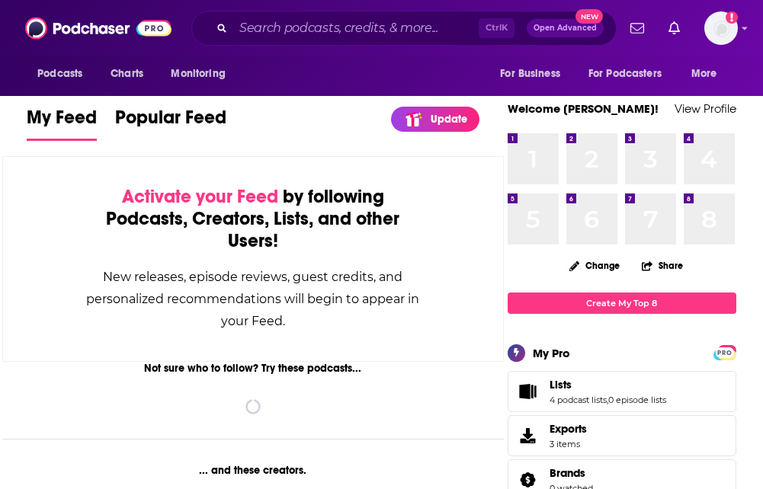  What do you see at coordinates (577, 400) in the screenshot?
I see `a: 4 podcast lists` at bounding box center [577, 400].